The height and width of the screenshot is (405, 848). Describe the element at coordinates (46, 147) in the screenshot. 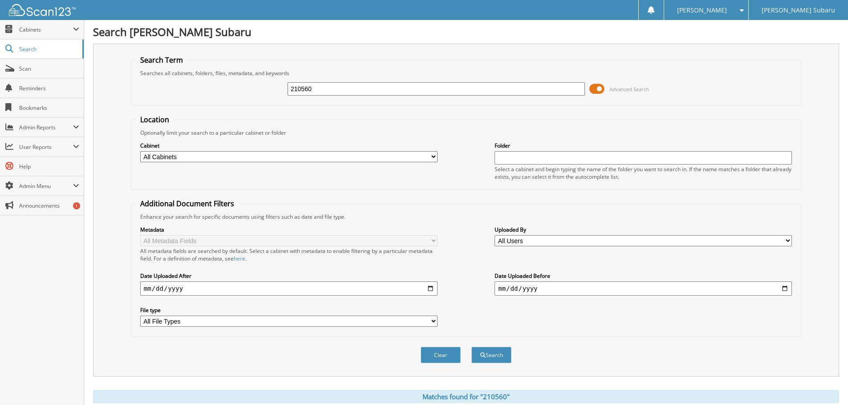

I see `span: User Reports` at that location.